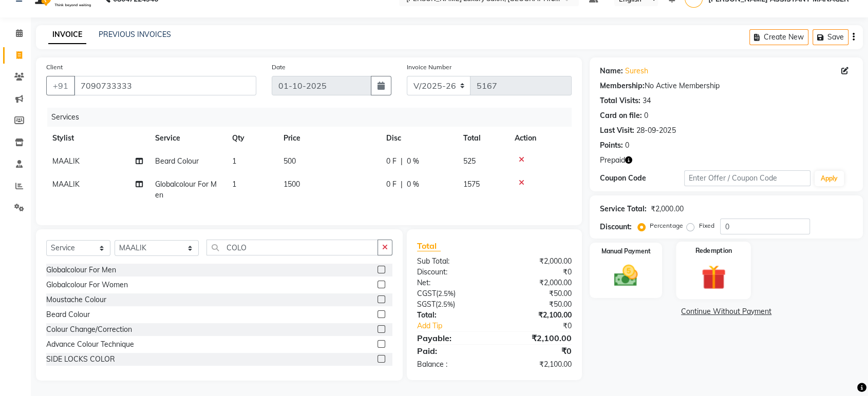  Describe the element at coordinates (611, 145) in the screenshot. I see `div: Points:` at that location.